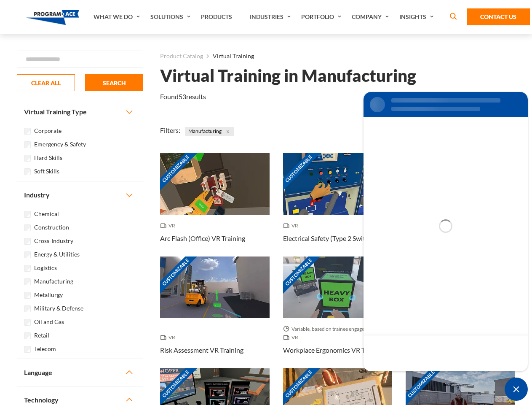 The image size is (532, 405). What do you see at coordinates (215, 204) in the screenshot?
I see `a: Customizable Thumbnail - Arc Flash (Office) VR Training VR Arc Flash (Office) VR Training` at bounding box center [215, 204].